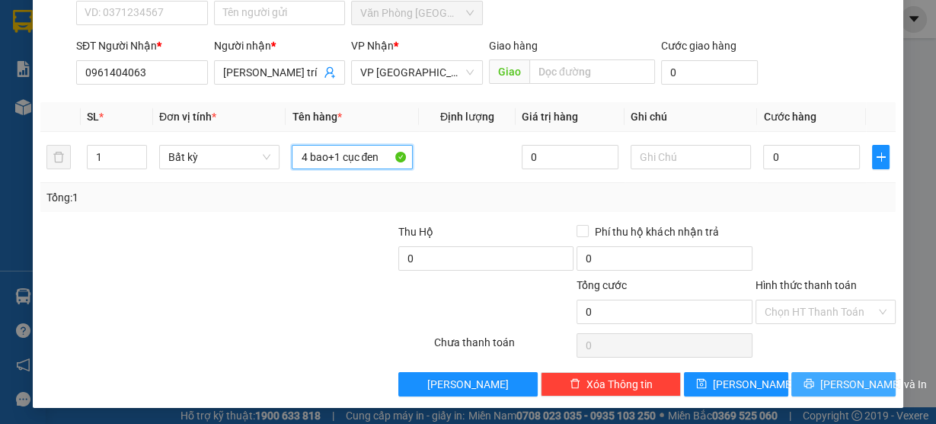  Describe the element at coordinates (352, 157) in the screenshot. I see `input: VD: Bàn, Ghế` at that location.